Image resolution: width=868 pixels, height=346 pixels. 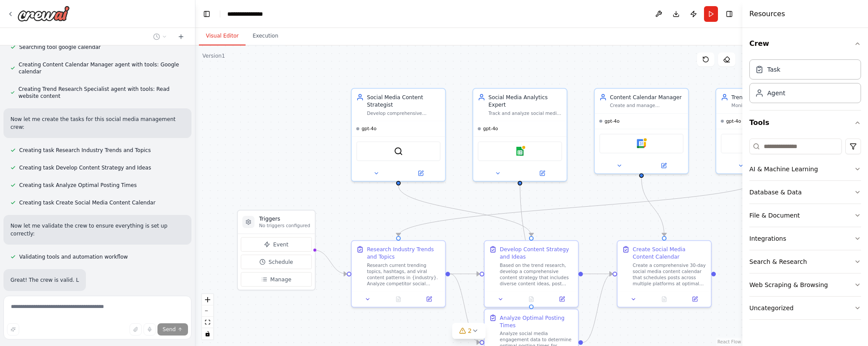 I want to click on button: Tools, so click(x=805, y=122).